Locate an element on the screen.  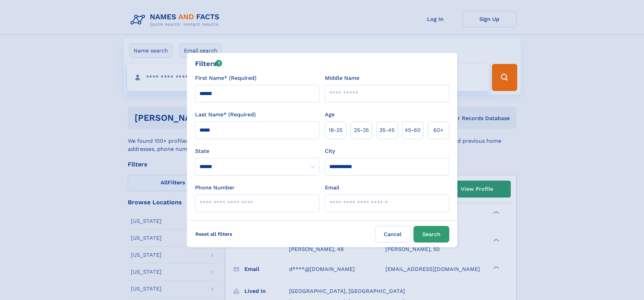
span: 45‑60 is located at coordinates (413, 130).